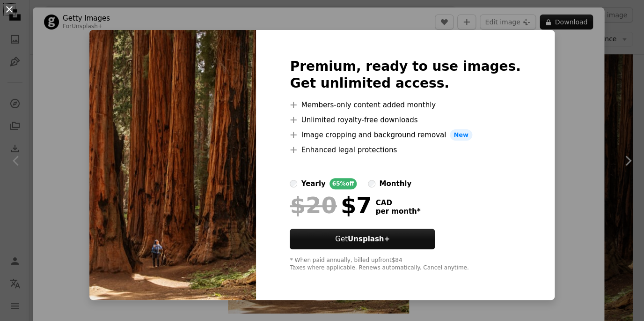 The image size is (644, 321). What do you see at coordinates (405, 264) in the screenshot?
I see `div: * When paid annually, billed upfront $84 Taxes where applicable. Renews automatically. Cancel any...` at bounding box center [405, 264].